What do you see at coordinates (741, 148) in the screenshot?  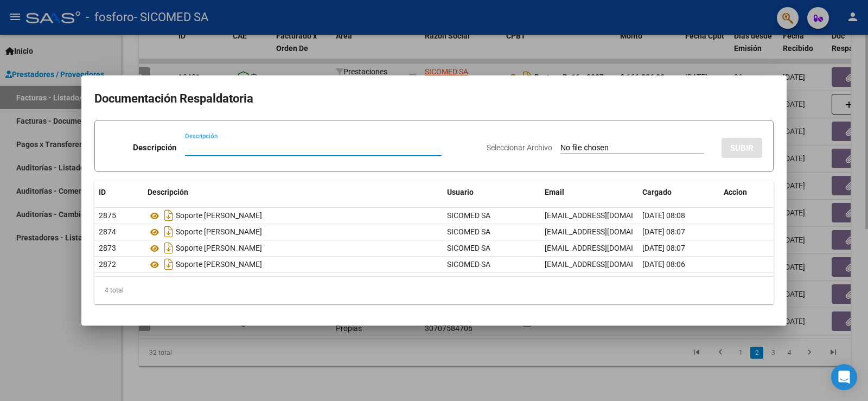 I see `button: SUBIR` at bounding box center [741, 148].